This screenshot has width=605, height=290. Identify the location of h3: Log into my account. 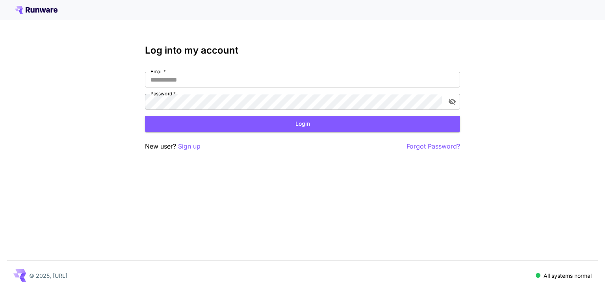
(302, 50).